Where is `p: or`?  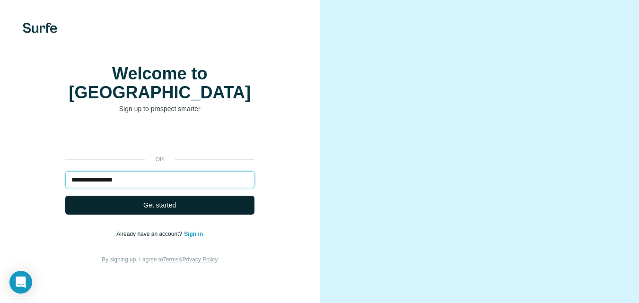 p: or is located at coordinates (160, 159).